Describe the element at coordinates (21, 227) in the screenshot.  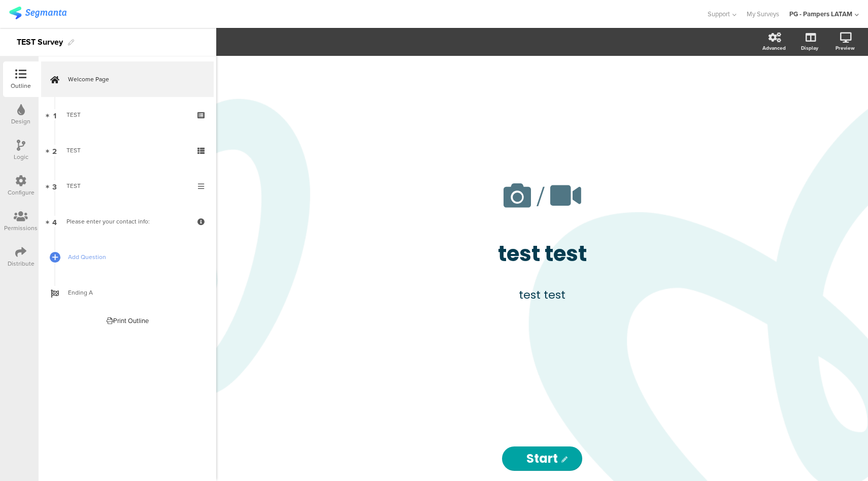
I see `div: Permissions` at that location.